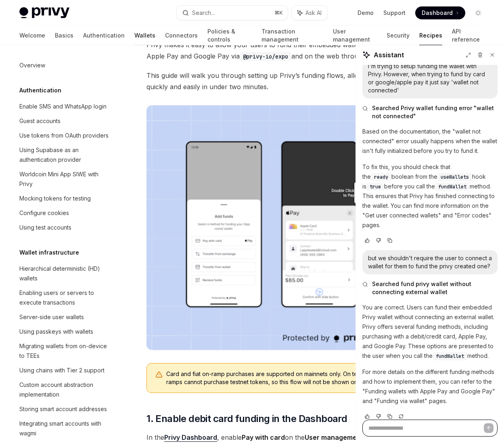  I want to click on div: Card and fiat on-ramp purchases are supported on mainnets only. On testnets (e.g. Polygon Amoy, S..., so click(324, 378).